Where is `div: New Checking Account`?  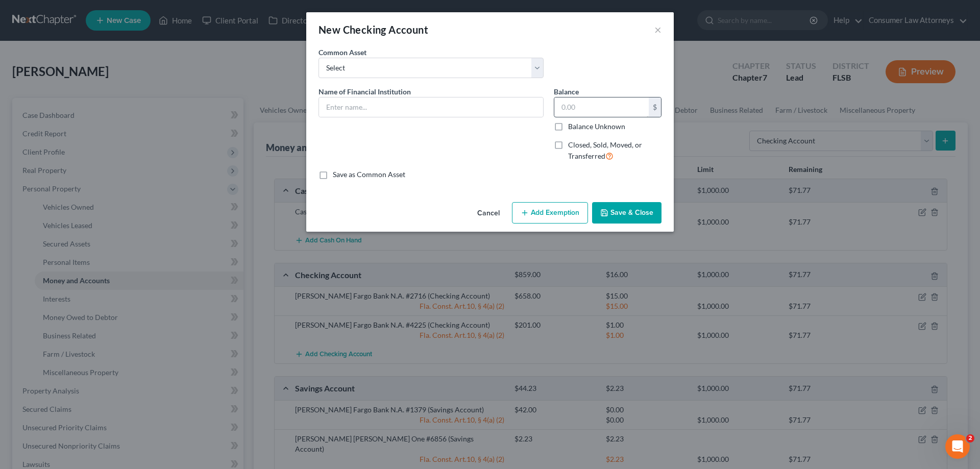 div: New Checking Account is located at coordinates (373, 30).